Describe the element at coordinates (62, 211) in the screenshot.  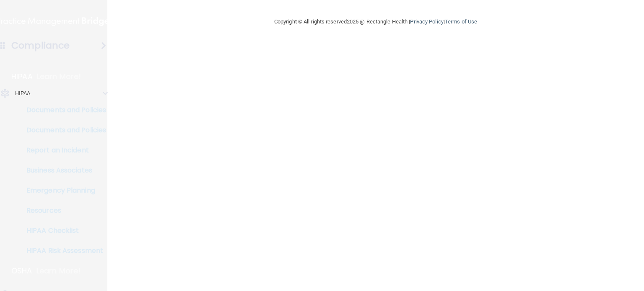
I see `p: Resources` at that location.